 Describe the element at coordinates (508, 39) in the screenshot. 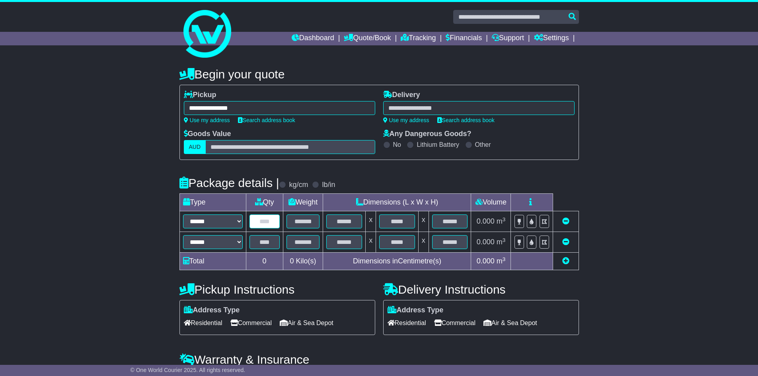

I see `a: Support` at that location.